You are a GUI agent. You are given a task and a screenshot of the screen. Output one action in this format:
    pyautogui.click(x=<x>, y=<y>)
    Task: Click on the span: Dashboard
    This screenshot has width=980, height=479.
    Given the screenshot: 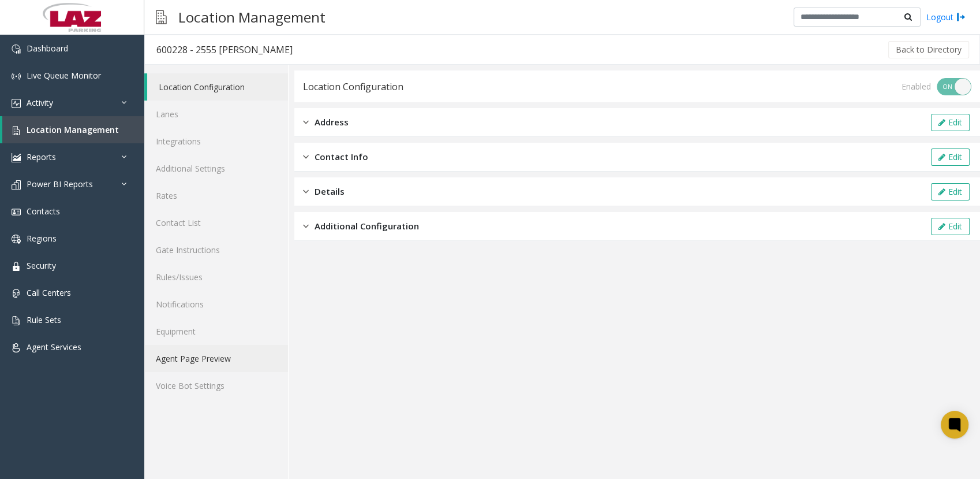 What is the action you would take?
    pyautogui.click(x=48, y=48)
    